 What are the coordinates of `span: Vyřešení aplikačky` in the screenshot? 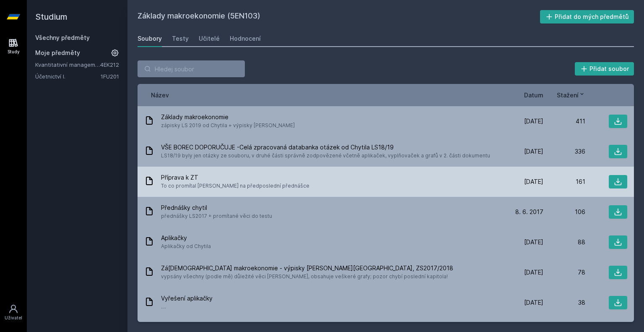 It's located at (187, 298).